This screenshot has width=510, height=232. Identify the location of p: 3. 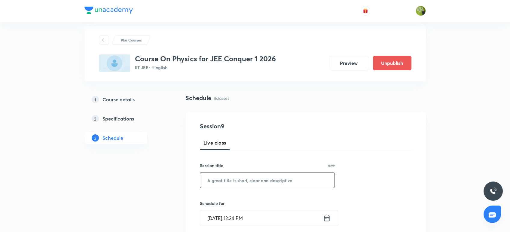
(95, 138).